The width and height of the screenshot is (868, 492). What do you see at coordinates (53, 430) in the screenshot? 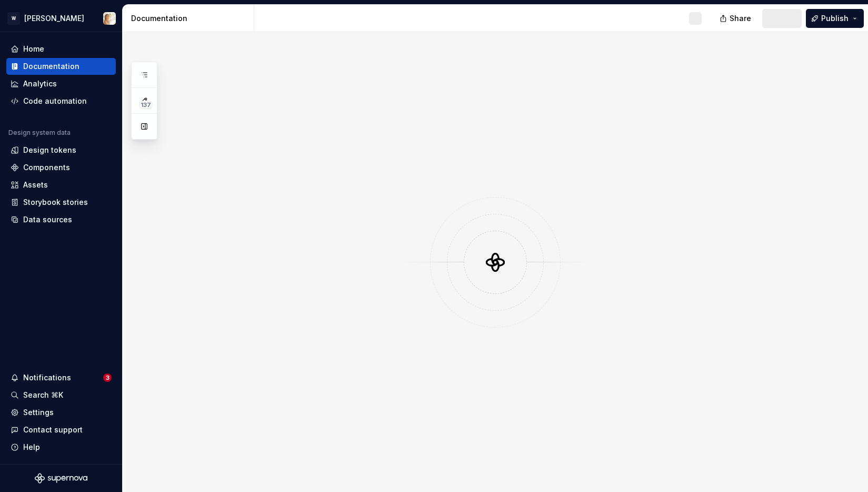
I see `div: Contact support` at bounding box center [53, 430].